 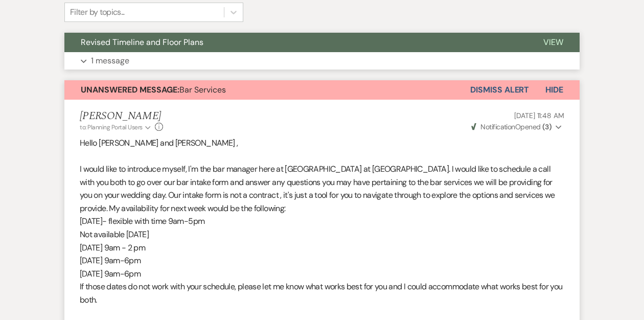 What do you see at coordinates (322, 293) in the screenshot?
I see `p: If those dates do not work with your schedule, please let me know what works best for you and I c...` at bounding box center [322, 293].